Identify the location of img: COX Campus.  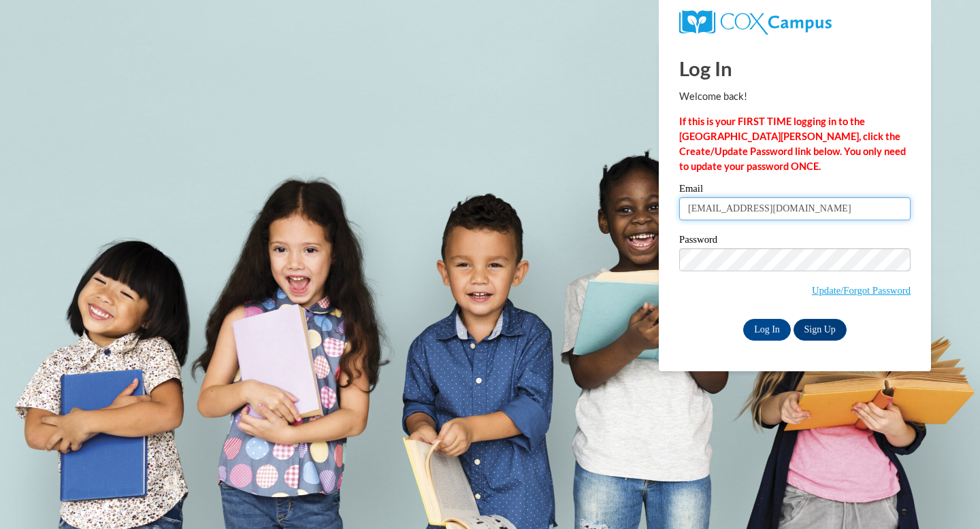
(755, 23).